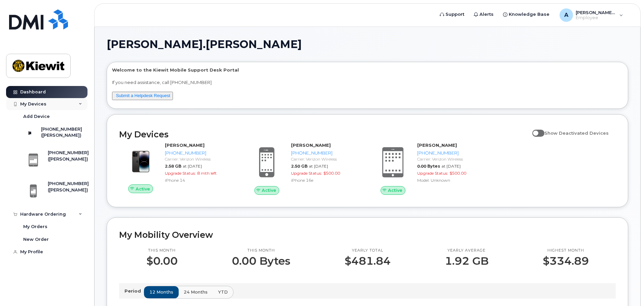 The height and width of the screenshot is (306, 644). Describe the element at coordinates (299, 166) in the screenshot. I see `span: 2.50 GB` at that location.